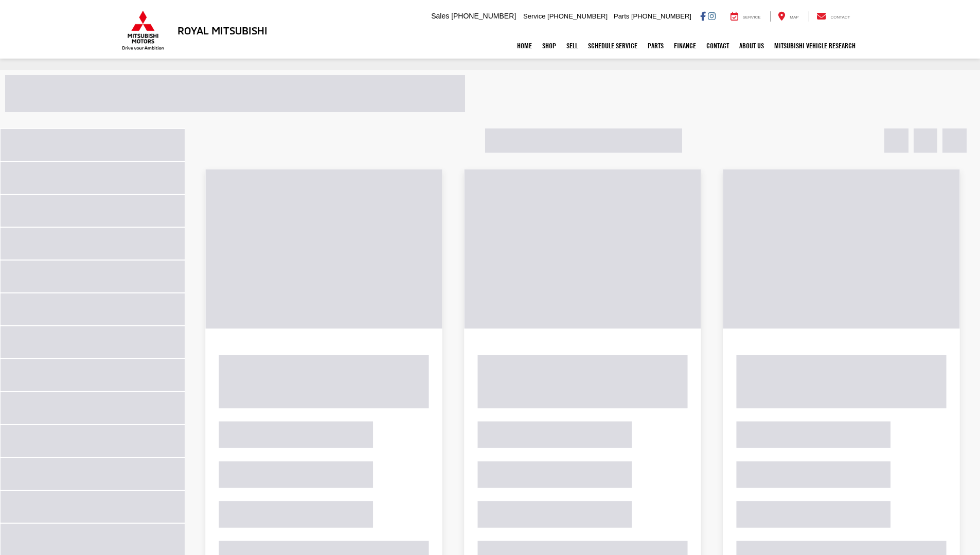 This screenshot has height=555, width=980. I want to click on a: Service, so click(746, 16).